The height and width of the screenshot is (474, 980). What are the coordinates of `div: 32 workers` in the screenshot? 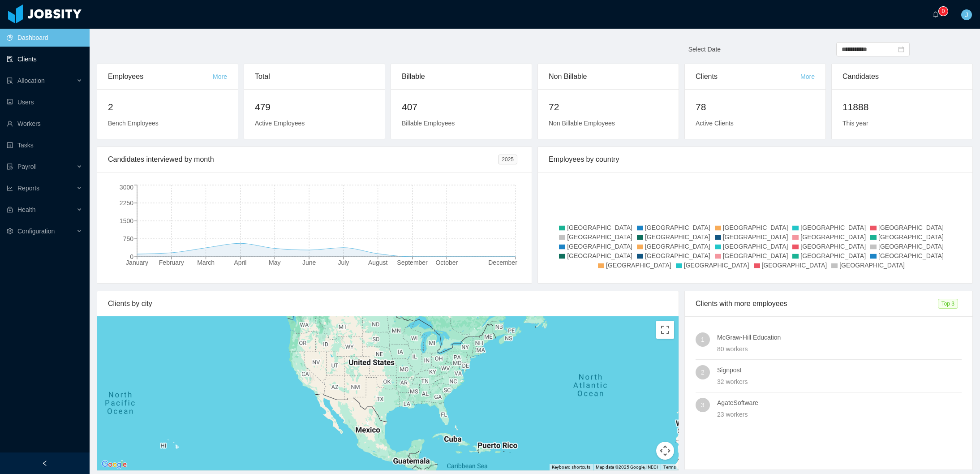 It's located at (840, 382).